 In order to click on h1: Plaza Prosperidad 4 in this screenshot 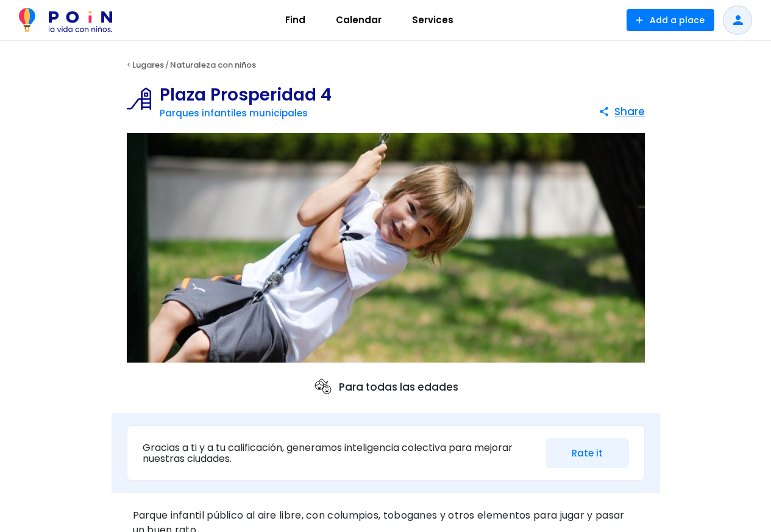, I will do `click(246, 95)`.